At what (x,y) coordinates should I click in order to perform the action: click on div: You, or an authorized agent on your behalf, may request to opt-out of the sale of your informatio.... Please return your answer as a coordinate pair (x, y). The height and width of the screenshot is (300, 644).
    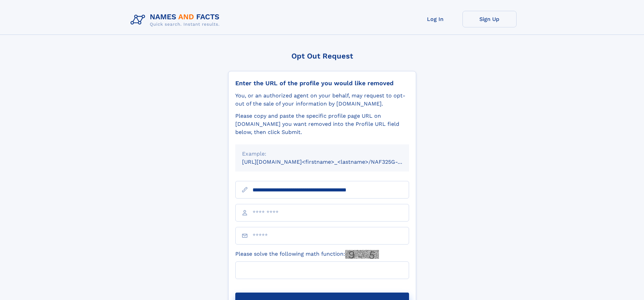
    Looking at the image, I should click on (322, 100).